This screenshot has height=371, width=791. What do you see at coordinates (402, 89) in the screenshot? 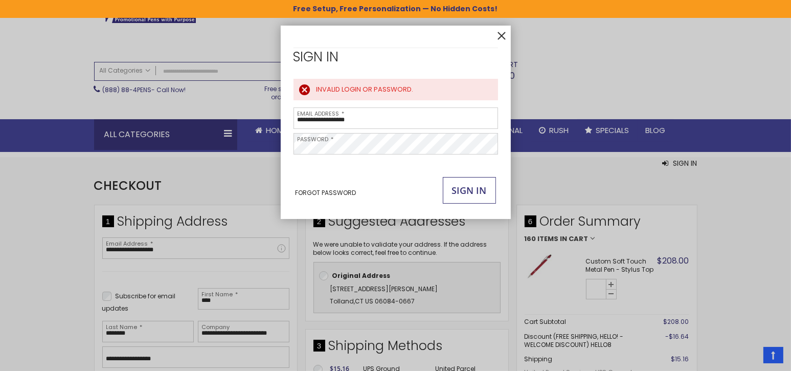
I see `div: Invalid login or password.` at bounding box center [402, 89].